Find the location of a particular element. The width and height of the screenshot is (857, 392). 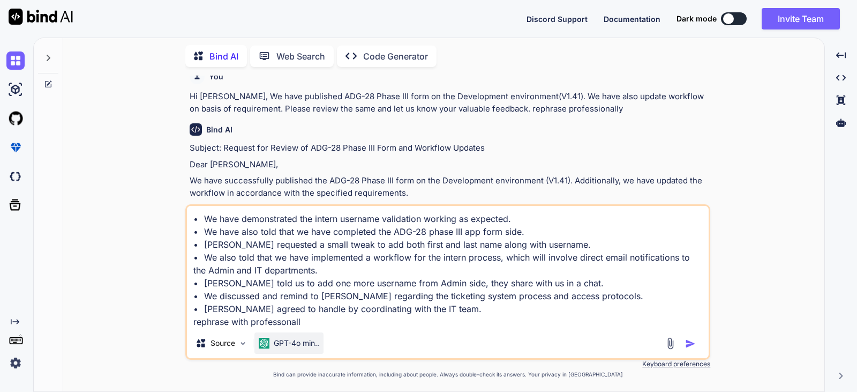

p: Keyboard preferences is located at coordinates (448, 364).